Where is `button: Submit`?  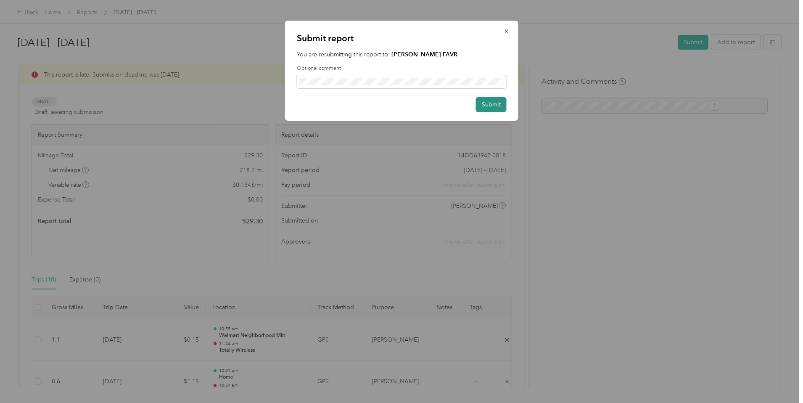
button: Submit is located at coordinates (491, 104).